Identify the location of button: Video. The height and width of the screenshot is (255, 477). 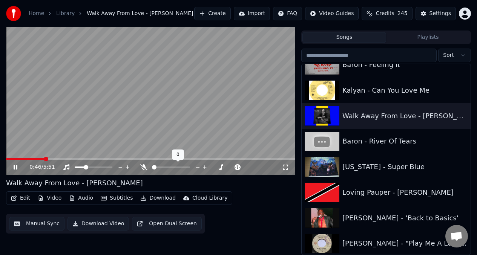
(49, 198).